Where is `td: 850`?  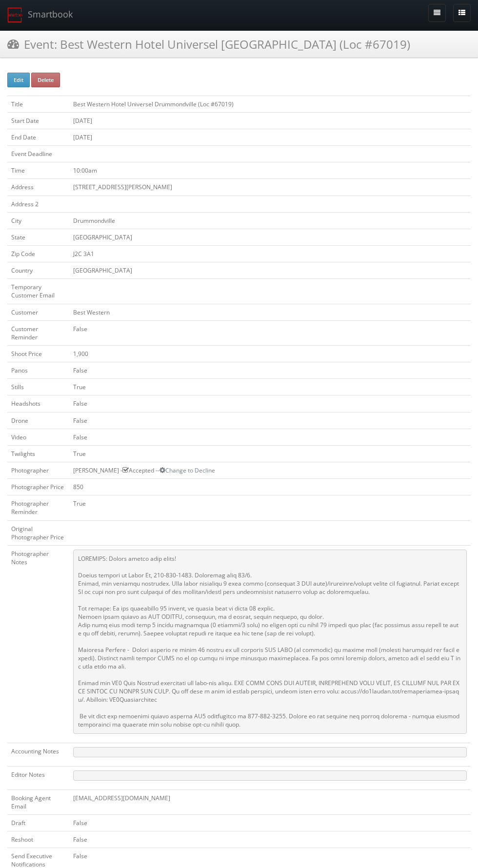
td: 850 is located at coordinates (270, 487).